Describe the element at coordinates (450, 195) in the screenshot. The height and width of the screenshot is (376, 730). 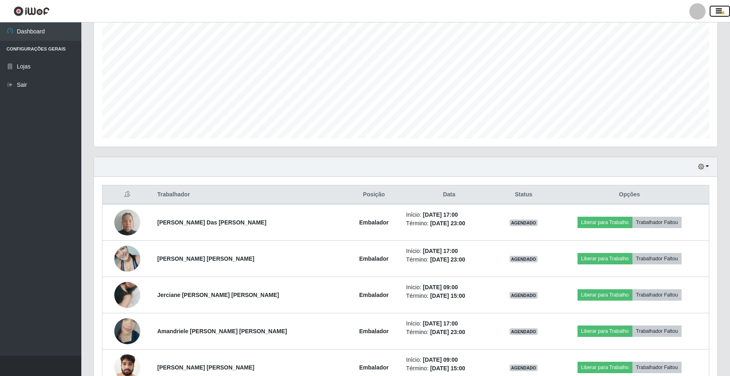
I see `th: Data` at that location.